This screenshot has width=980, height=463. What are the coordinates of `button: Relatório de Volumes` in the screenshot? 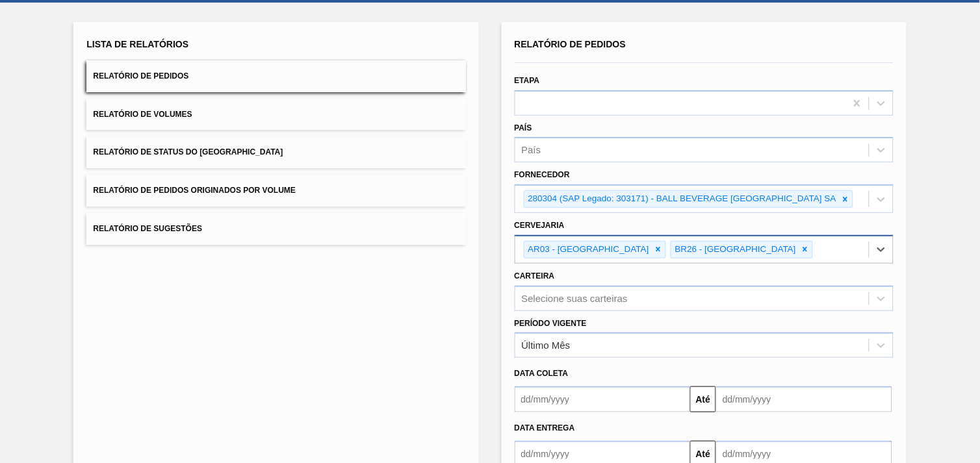 It's located at (275, 115).